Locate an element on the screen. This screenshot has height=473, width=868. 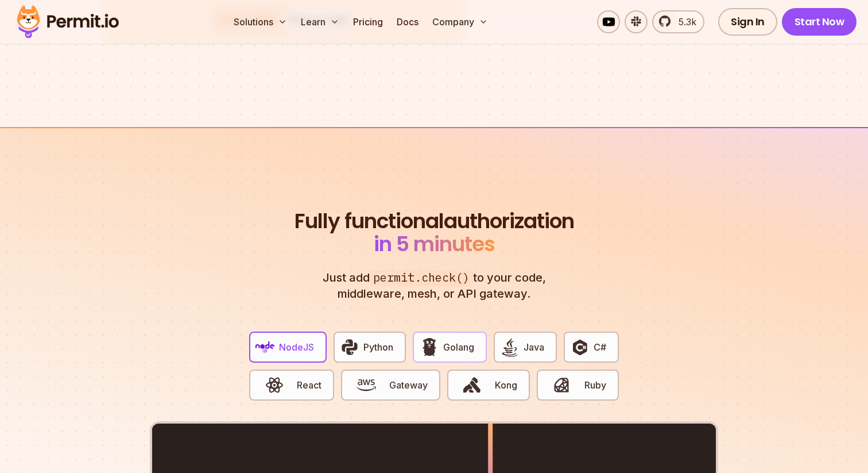
span: Kong is located at coordinates (506, 385).